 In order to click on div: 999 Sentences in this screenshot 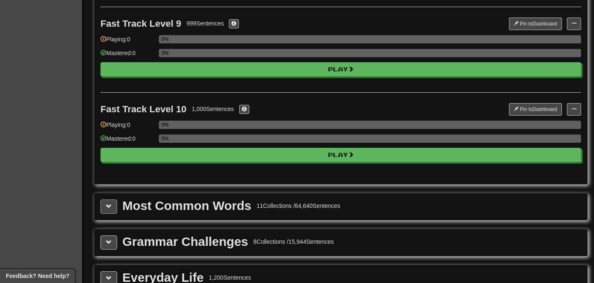, I will do `click(205, 23)`.